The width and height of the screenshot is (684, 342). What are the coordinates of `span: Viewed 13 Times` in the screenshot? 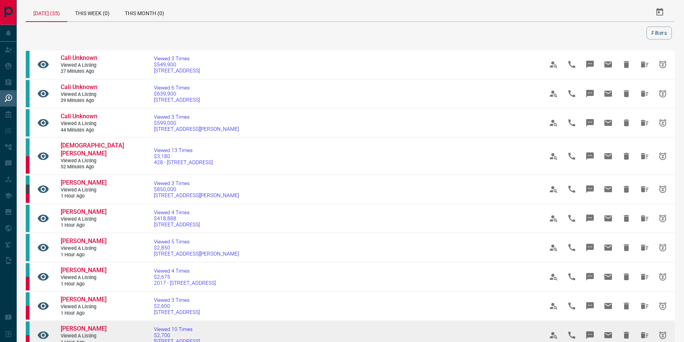 It's located at (183, 150).